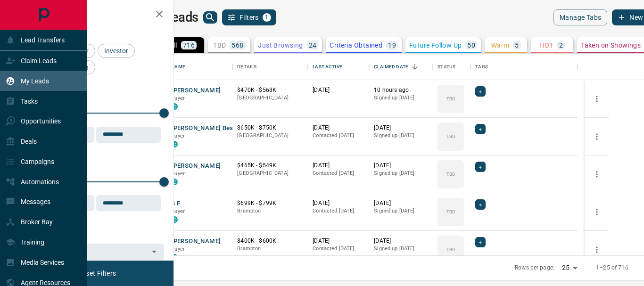  Describe the element at coordinates (249, 17) in the screenshot. I see `button: Filters1` at that location.